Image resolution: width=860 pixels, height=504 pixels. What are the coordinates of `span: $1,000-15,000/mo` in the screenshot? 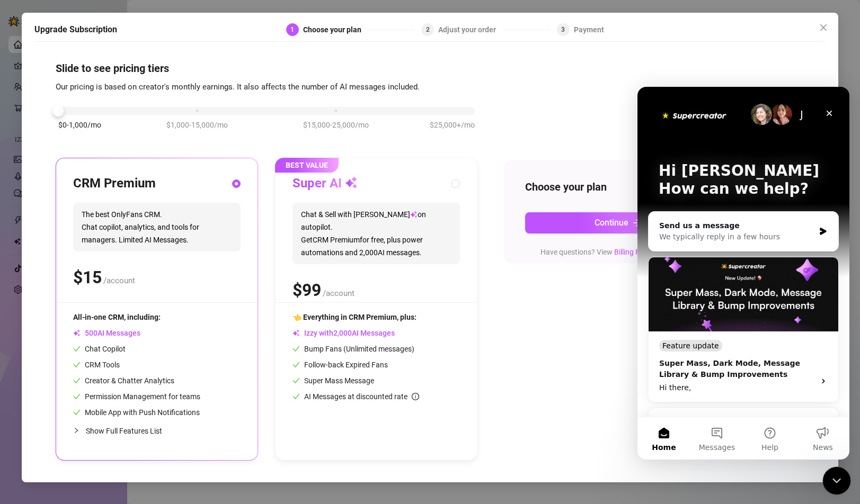 It's located at (197, 125).